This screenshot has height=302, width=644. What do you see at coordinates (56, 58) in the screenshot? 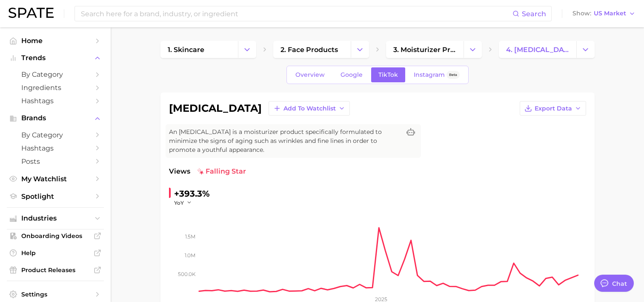
I see `button: Trends` at bounding box center [56, 58].